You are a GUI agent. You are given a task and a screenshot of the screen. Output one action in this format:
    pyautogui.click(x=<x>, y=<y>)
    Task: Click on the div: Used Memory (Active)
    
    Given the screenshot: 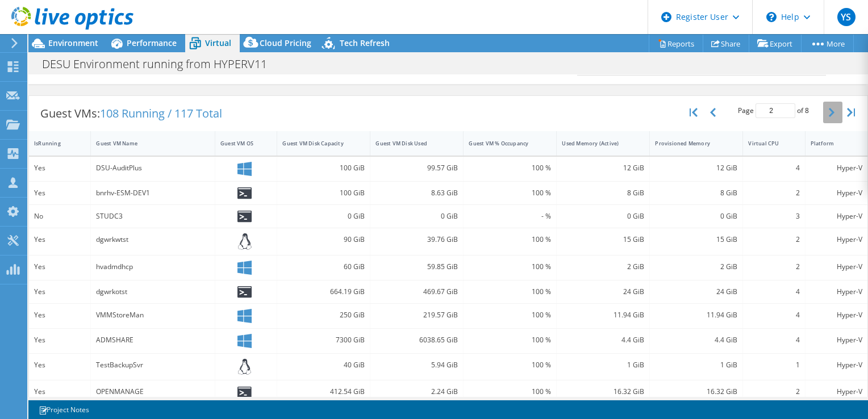 What is the action you would take?
    pyautogui.click(x=596, y=143)
    